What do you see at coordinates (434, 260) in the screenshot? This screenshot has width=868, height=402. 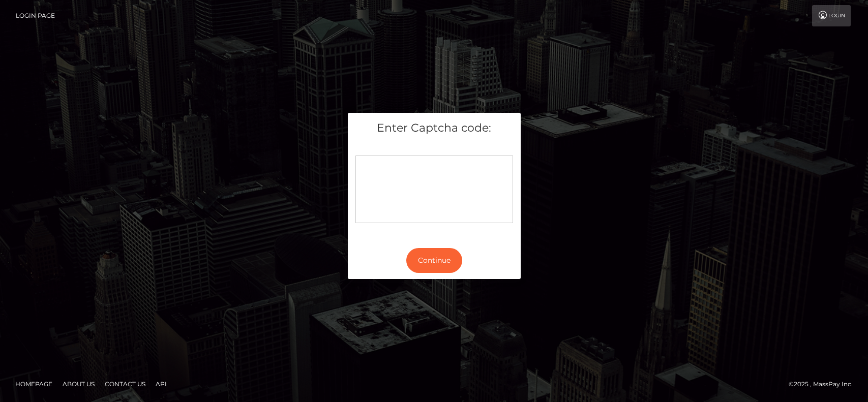 I see `button: Continue` at bounding box center [434, 260].